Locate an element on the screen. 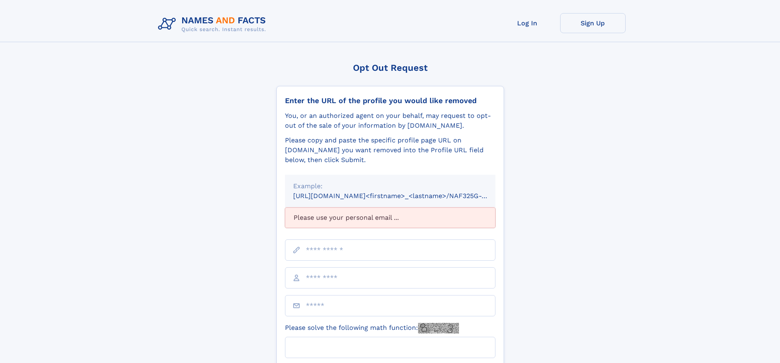  div: Opt Out Request is located at coordinates (390, 68).